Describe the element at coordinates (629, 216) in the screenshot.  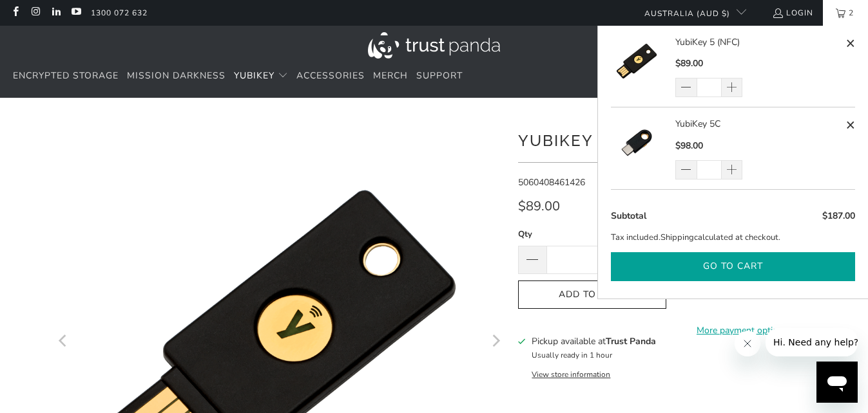
I see `span: Subtotal` at that location.